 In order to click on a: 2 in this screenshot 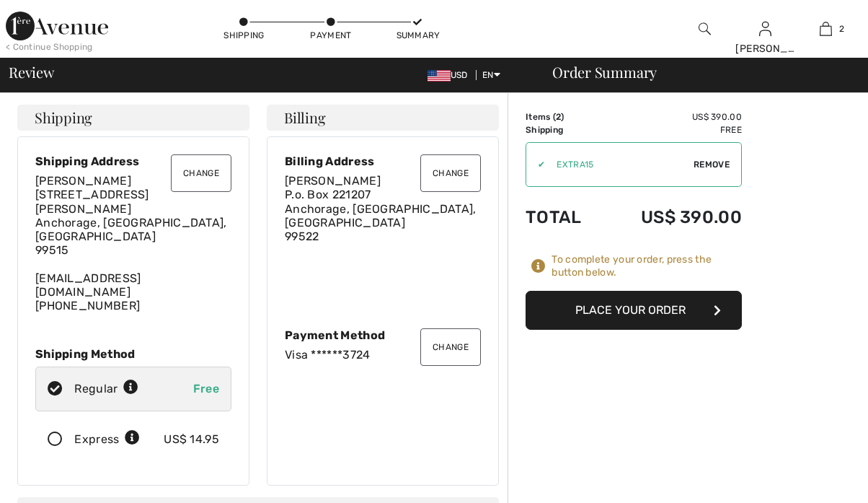, I will do `click(826, 29)`.